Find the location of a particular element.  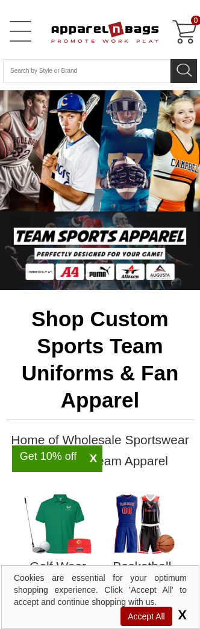

a: Open Left Menu is located at coordinates (20, 31).